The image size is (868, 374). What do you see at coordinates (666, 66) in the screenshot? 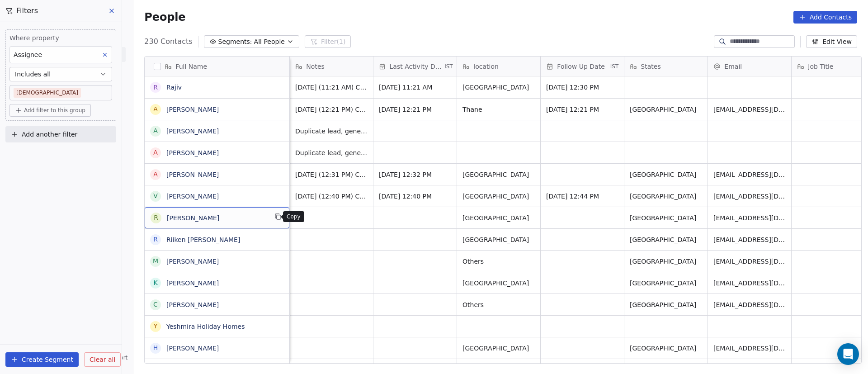
I see `div: States` at bounding box center [666, 66].